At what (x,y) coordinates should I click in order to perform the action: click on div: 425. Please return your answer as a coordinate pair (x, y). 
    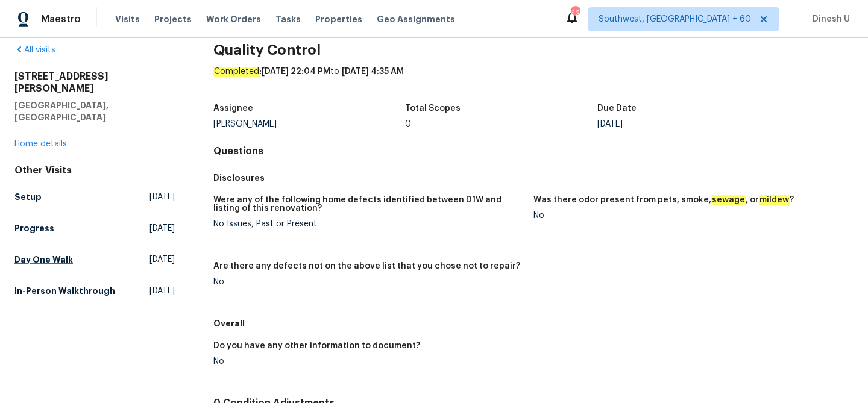
    Looking at the image, I should click on (575, 13).